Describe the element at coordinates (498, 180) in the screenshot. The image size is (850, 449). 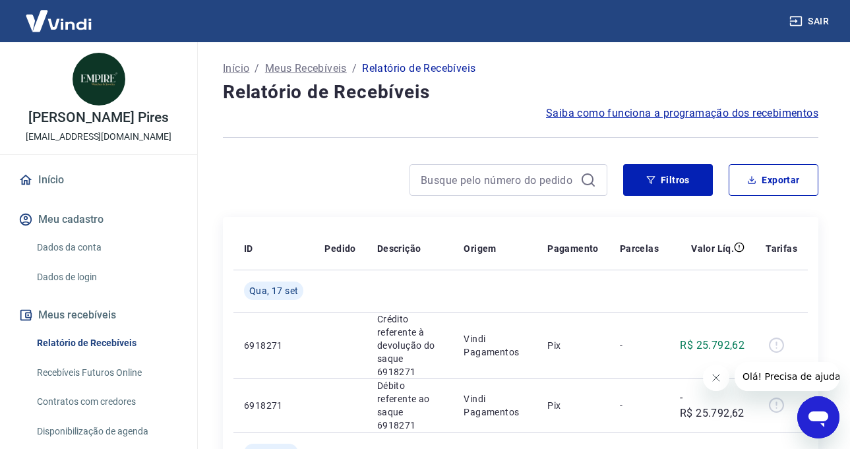
I see `input: Busque pelo número do pedido` at that location.